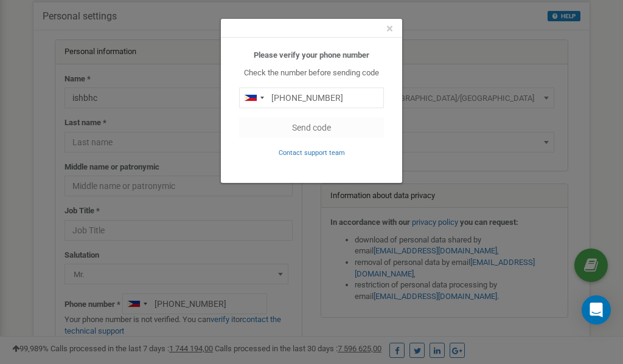 This screenshot has height=364, width=623. I want to click on input: 0905 123 4567, so click(312, 98).